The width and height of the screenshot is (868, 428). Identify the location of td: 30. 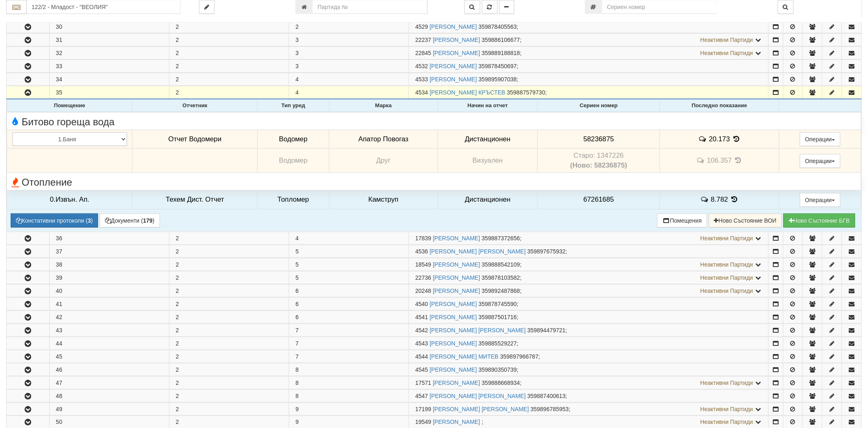
(110, 26).